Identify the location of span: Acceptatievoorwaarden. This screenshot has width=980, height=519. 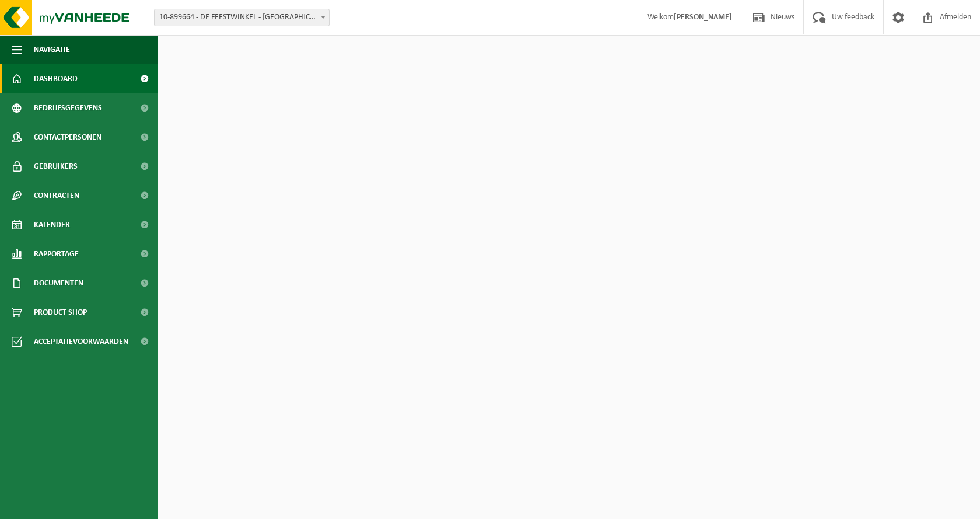
(81, 341).